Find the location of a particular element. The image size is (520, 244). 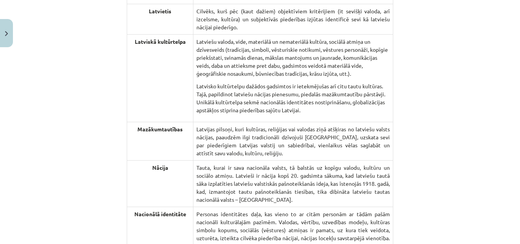

td: Tauta, kurai ir sava nacionāla valsts, tā balstās uz kopīgu valodu, kultūru un sociālo atmiņu. La... is located at coordinates (293, 184).